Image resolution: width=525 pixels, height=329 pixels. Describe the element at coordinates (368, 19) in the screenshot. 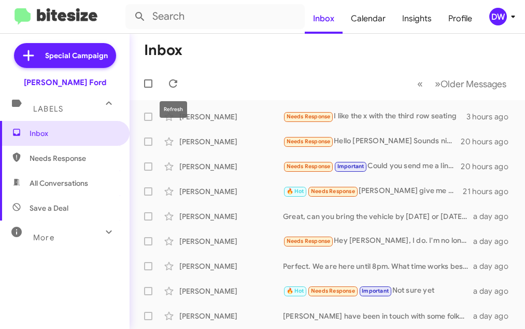

I see `a: Calendar` at that location.